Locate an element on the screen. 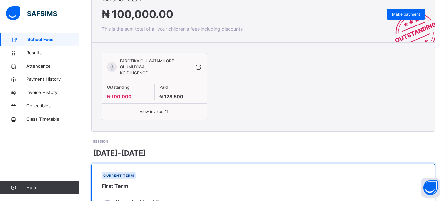 Image resolution: width=447 pixels, height=201 pixels. img: outstanding-stamp.3c148f88c3ebafa6da95868fa43343a1.svg is located at coordinates (411, 24).